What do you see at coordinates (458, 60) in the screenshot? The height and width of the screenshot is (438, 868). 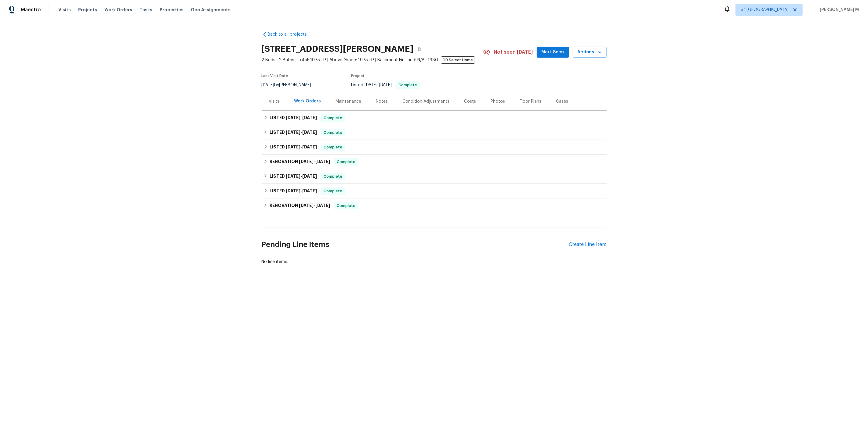 I see `span: OD Select Home` at bounding box center [458, 60].